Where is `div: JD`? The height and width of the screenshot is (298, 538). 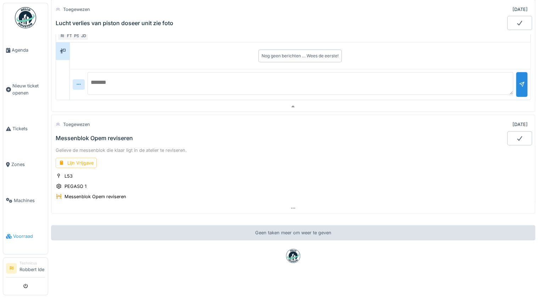 div: JD is located at coordinates (84, 36).